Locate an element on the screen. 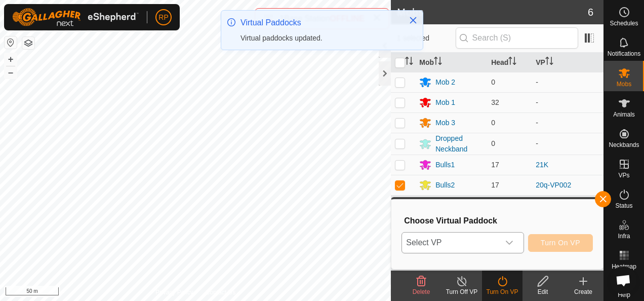  div: Virtual paddocks updated. is located at coordinates (320, 38).